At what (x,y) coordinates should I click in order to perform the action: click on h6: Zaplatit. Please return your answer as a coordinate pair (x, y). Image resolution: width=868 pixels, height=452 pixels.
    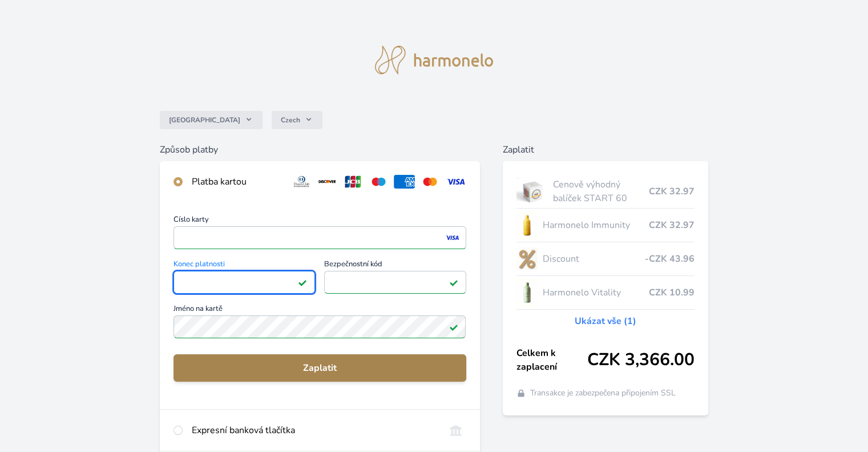
    Looking at the image, I should click on (606, 149).